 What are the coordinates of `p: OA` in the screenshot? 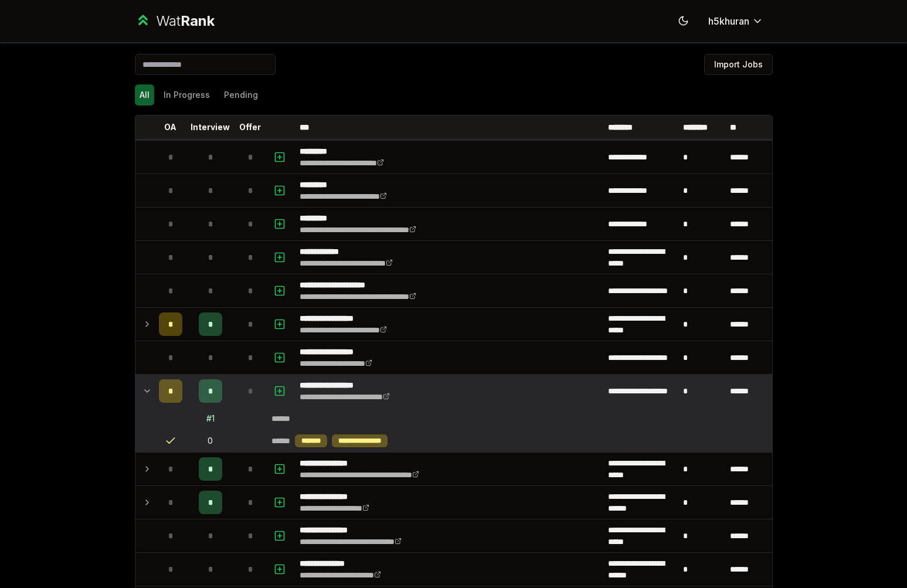 It's located at (170, 127).